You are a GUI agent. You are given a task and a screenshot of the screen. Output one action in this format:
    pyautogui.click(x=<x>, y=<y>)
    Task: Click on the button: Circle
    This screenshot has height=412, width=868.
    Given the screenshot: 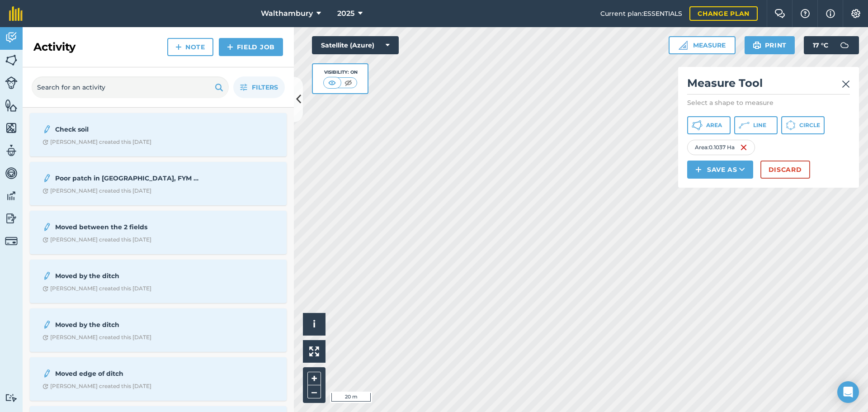 What is the action you would take?
    pyautogui.click(x=803, y=125)
    